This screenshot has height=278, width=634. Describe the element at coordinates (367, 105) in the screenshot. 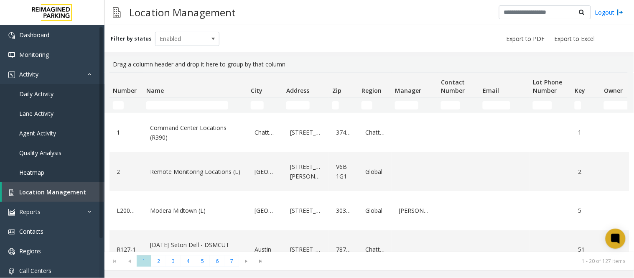

I see `input: Region Filter` at that location.